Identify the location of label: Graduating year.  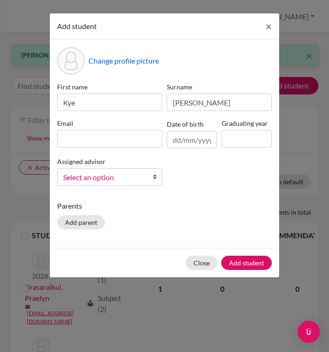
(247, 123).